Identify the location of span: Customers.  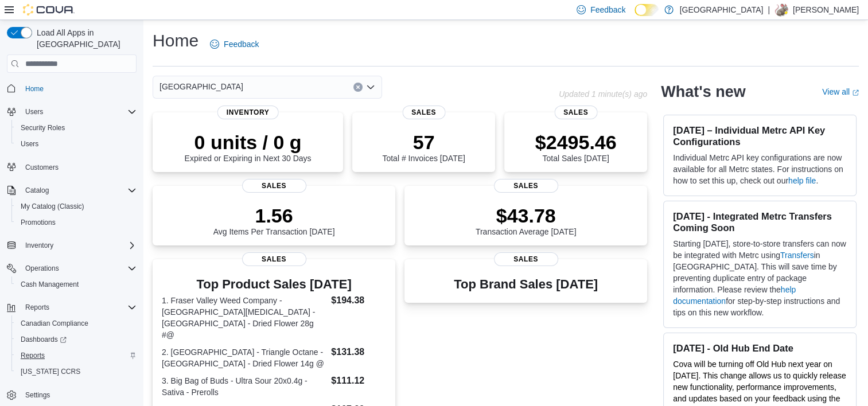
(79, 167).